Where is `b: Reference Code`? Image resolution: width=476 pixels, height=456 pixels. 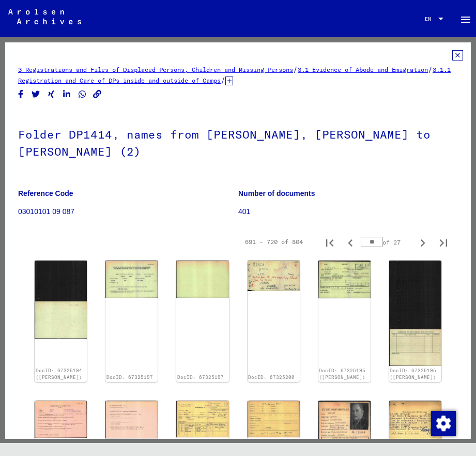 b: Reference Code is located at coordinates (45, 193).